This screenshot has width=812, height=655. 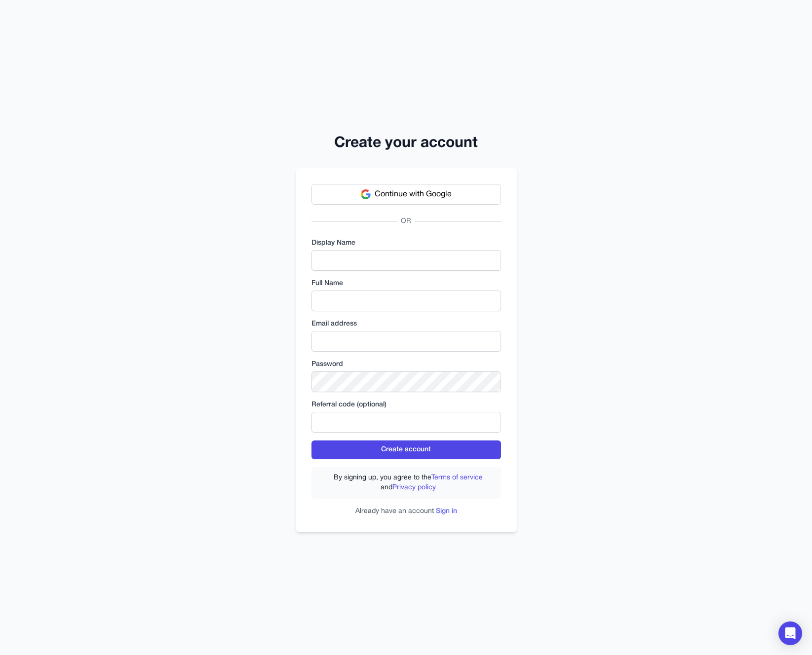 What do you see at coordinates (406, 144) in the screenshot?
I see `h2: Create your account` at bounding box center [406, 144].